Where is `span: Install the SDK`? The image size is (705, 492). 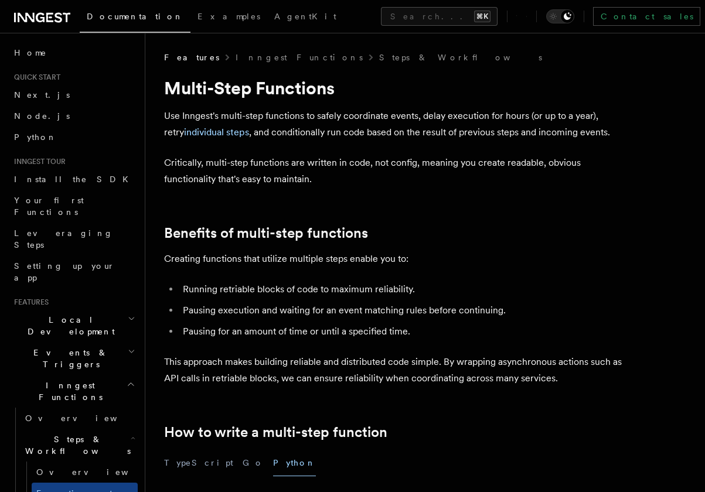 span: Install the SDK is located at coordinates (74, 179).